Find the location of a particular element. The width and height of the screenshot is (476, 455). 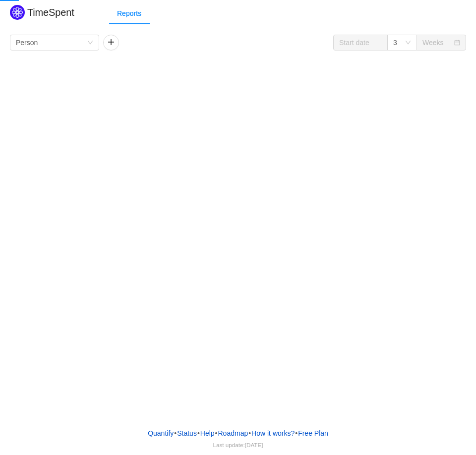

a: Status is located at coordinates (187, 433).